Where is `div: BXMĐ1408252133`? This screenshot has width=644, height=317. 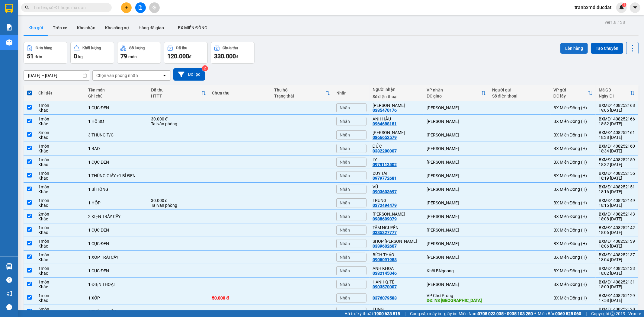 div: BXMĐ1408252133 is located at coordinates (617, 268).